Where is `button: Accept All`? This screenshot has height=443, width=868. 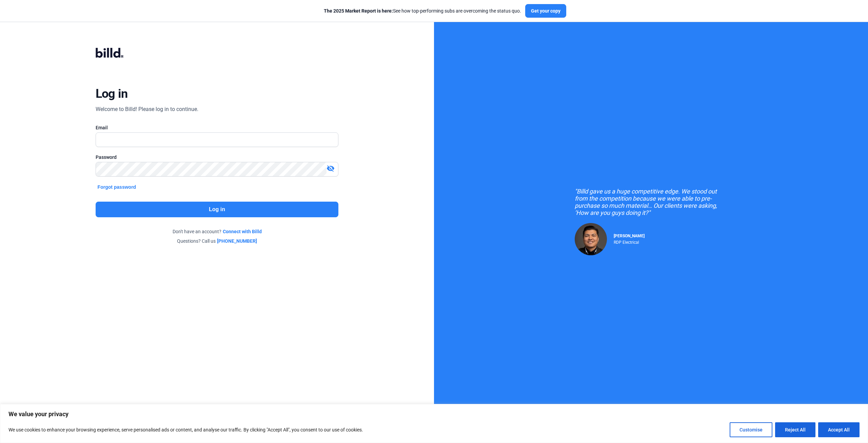 button: Accept All is located at coordinates (838, 430).